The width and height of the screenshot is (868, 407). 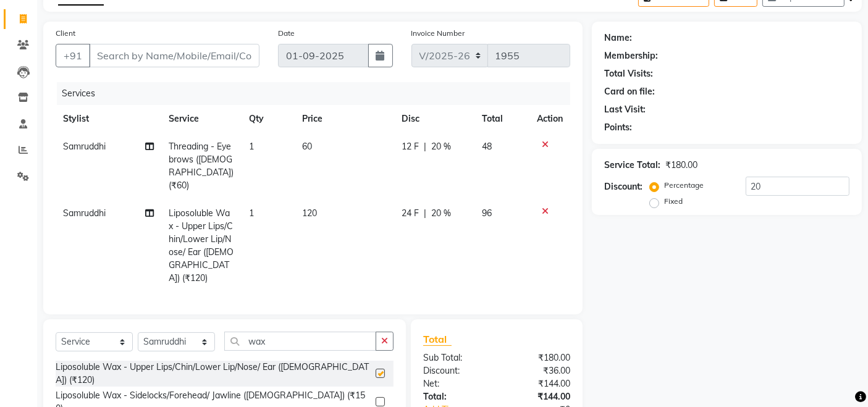 What do you see at coordinates (174, 56) in the screenshot?
I see `input: Search by Name/Mobile/Email/Code` at bounding box center [174, 56].